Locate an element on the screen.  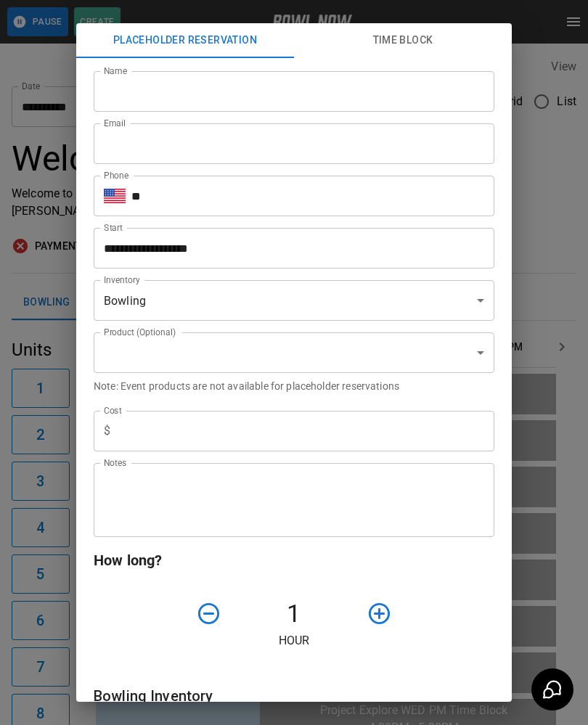
button: Select country is located at coordinates (115, 196).